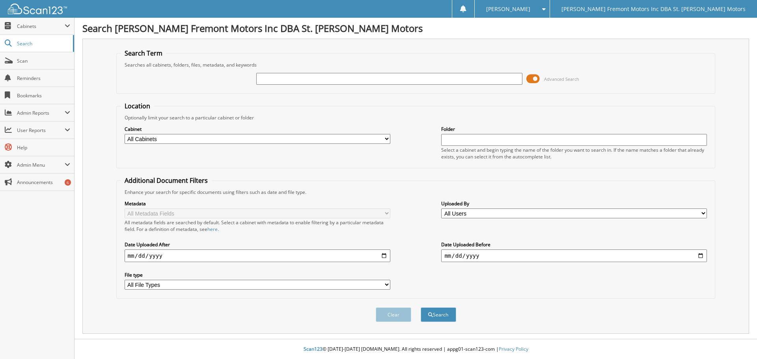  What do you see at coordinates (143, 53) in the screenshot?
I see `legend: Search Term` at bounding box center [143, 53].